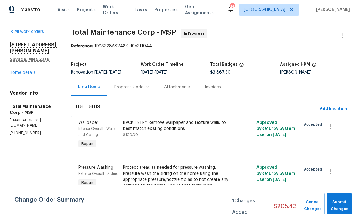  What do you see at coordinates (194, 109) in the screenshot?
I see `span: Line Items` at bounding box center [194, 109].